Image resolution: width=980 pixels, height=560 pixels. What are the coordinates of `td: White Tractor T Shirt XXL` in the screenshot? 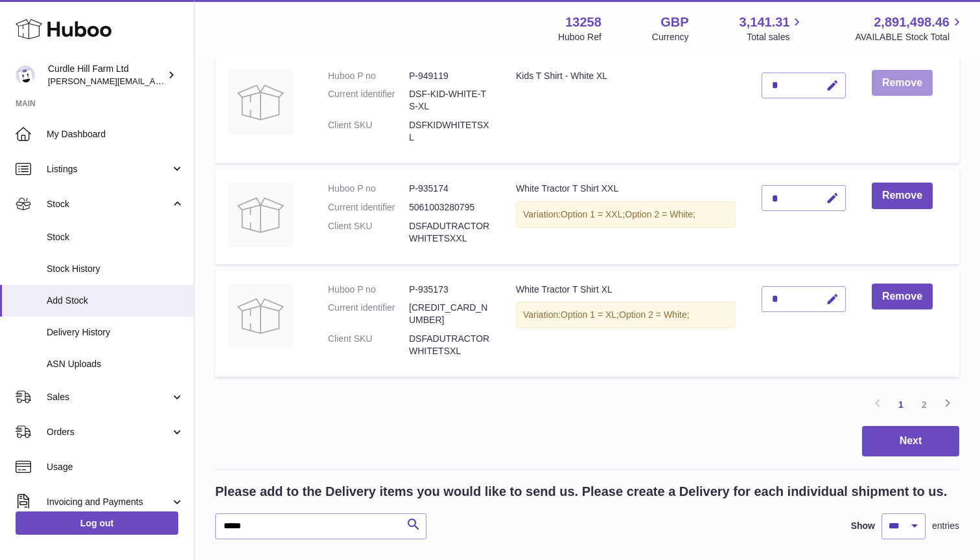 It's located at (626, 217).